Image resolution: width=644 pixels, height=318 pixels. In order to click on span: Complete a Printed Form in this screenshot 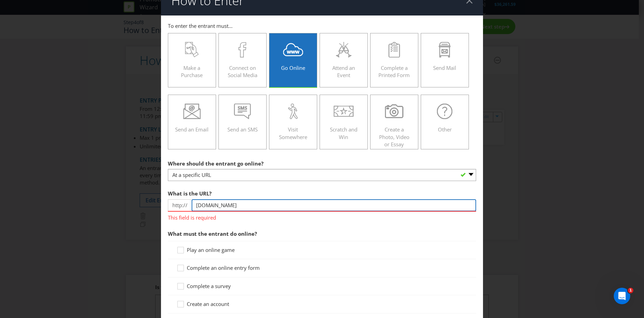, I will do `click(393, 71)`.